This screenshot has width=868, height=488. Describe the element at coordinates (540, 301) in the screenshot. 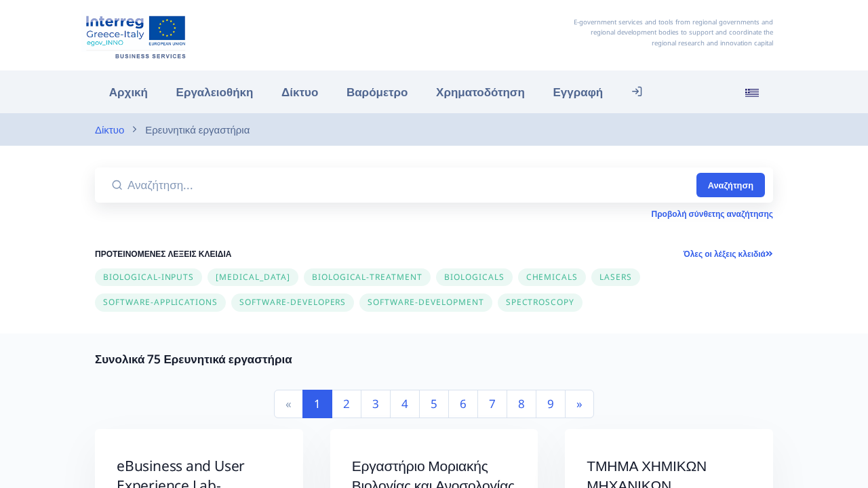

I see `span: spectroscopy` at that location.